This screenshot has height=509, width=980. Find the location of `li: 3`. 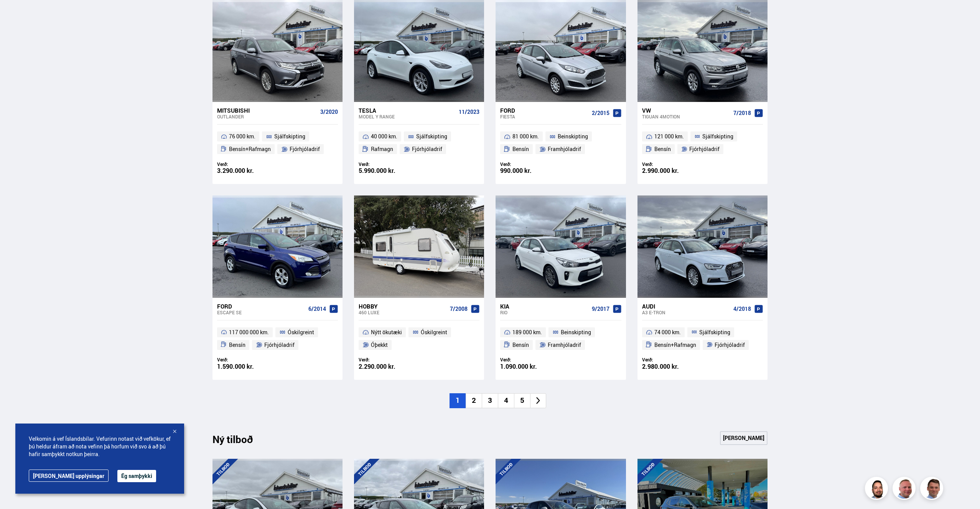

li: 3 is located at coordinates (490, 401).